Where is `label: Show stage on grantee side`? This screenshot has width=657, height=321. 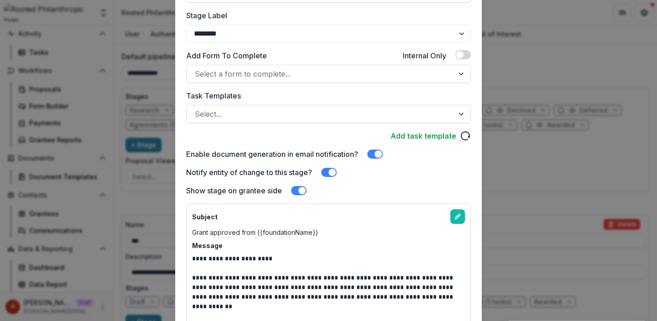 label: Show stage on grantee side is located at coordinates (234, 191).